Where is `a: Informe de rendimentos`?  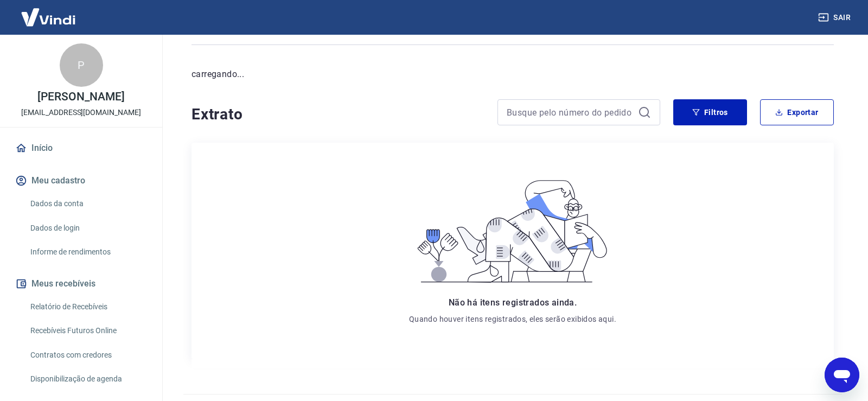 a: Informe de rendimentos is located at coordinates (87, 252).